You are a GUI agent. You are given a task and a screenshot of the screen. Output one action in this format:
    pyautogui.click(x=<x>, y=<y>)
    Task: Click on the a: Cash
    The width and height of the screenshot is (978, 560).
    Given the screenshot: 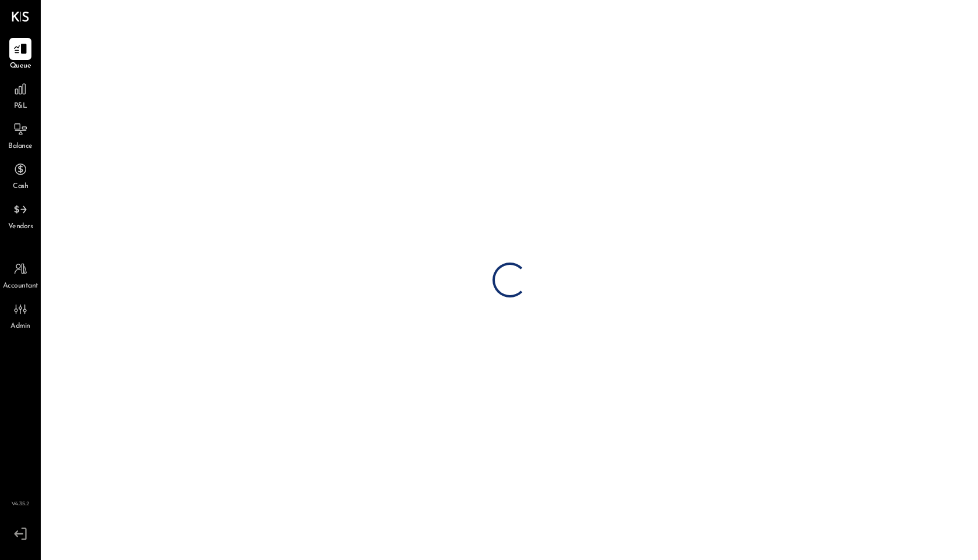 What is the action you would take?
    pyautogui.click(x=20, y=175)
    